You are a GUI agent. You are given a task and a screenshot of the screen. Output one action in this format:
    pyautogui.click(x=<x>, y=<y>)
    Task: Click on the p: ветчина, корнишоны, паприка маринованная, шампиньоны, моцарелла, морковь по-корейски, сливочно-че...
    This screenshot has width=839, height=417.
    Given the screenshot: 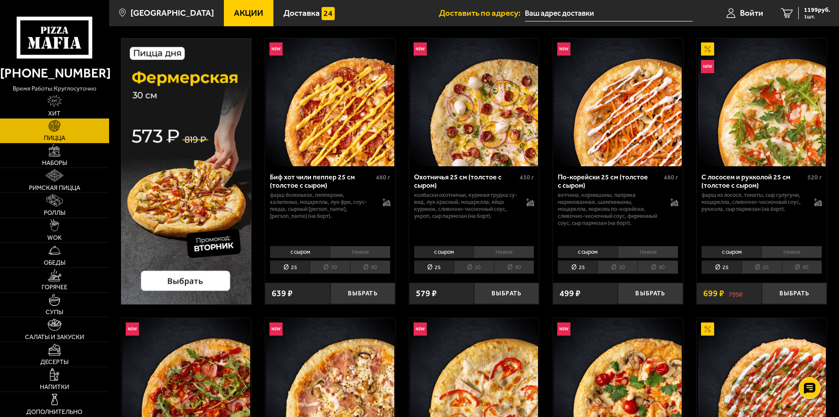 What is the action you would take?
    pyautogui.click(x=609, y=209)
    